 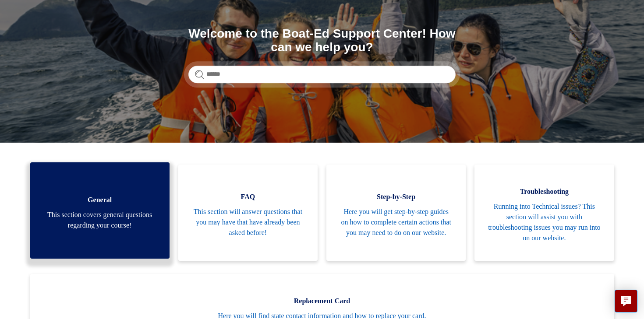 What do you see at coordinates (544, 213) in the screenshot?
I see `a: Troubleshooting Running into Technical issues? This section will assist you with troubleshooting ...` at bounding box center [544, 213].